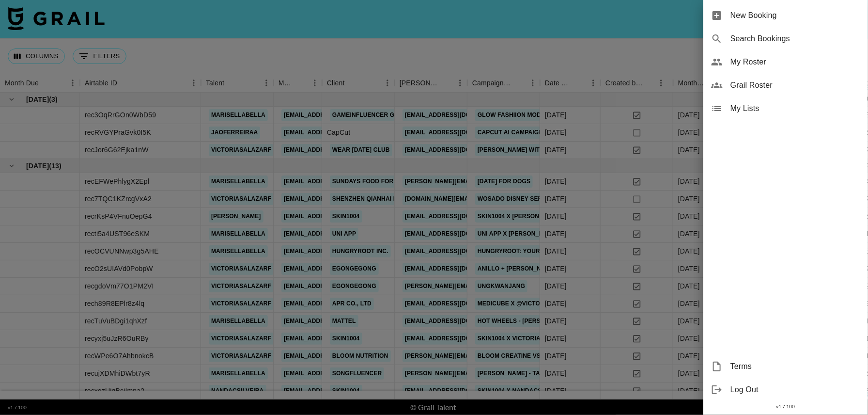 This screenshot has width=868, height=415. Describe the element at coordinates (785, 39) in the screenshot. I see `div: Search Bookings` at that location.